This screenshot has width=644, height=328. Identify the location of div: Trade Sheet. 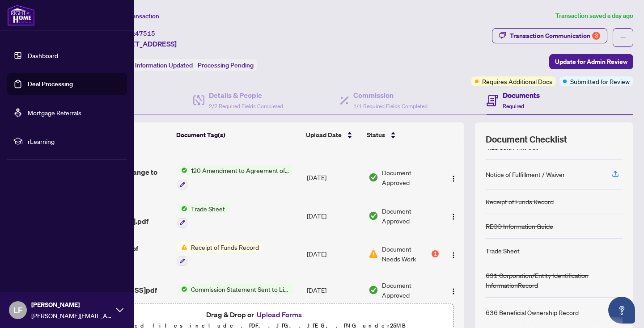
(503, 251).